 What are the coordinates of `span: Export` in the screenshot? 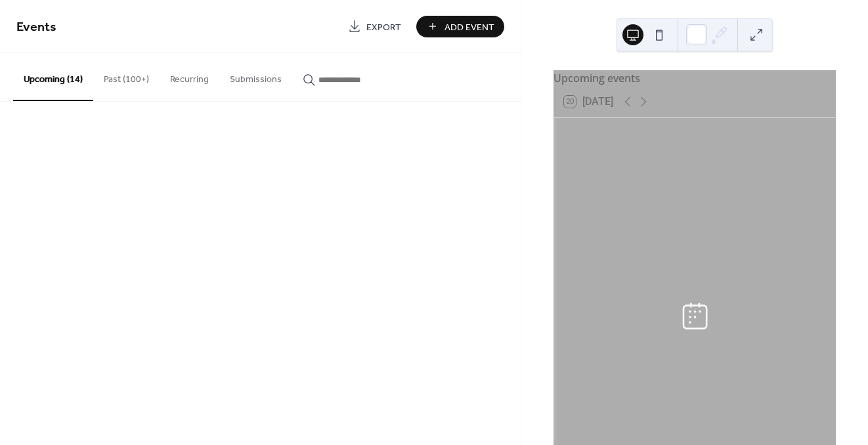 It's located at (384, 27).